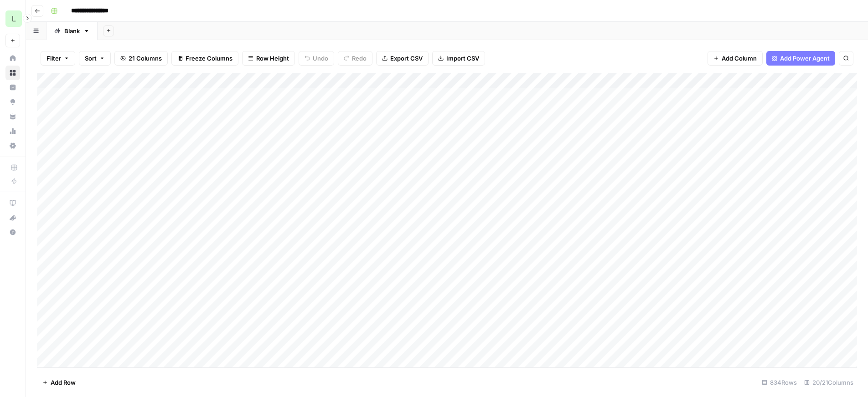  What do you see at coordinates (13, 131) in the screenshot?
I see `a: Usage` at bounding box center [13, 131].